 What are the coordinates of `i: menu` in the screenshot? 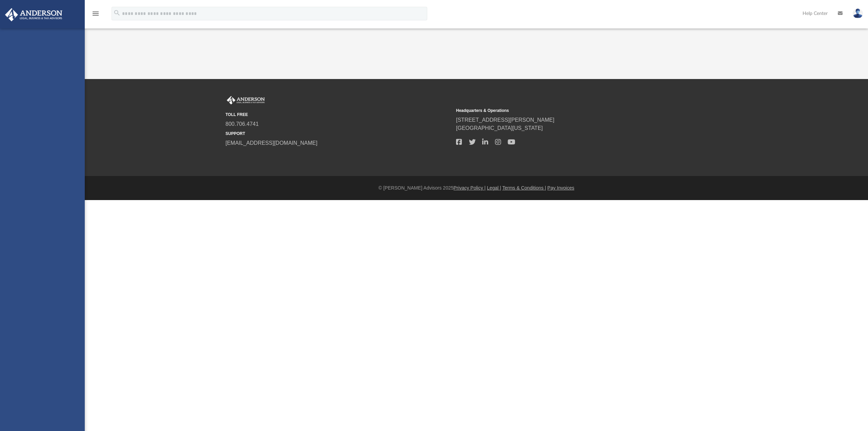 It's located at (95, 14).